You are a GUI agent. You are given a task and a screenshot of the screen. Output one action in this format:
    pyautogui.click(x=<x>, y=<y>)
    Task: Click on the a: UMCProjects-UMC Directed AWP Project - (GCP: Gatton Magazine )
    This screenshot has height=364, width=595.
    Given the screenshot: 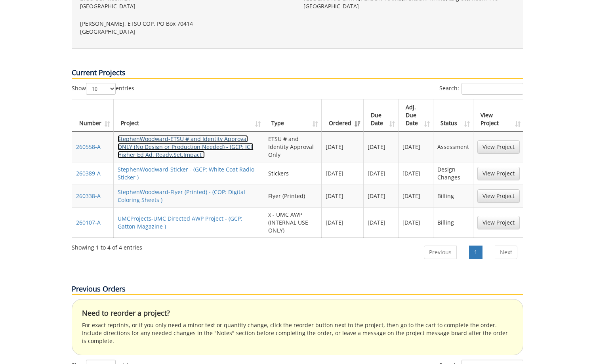 What is the action you would take?
    pyautogui.click(x=180, y=222)
    